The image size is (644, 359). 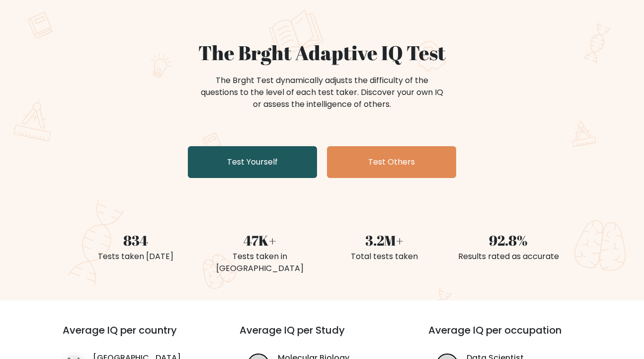 What do you see at coordinates (260, 240) in the screenshot?
I see `div: 47K+` at bounding box center [260, 240].